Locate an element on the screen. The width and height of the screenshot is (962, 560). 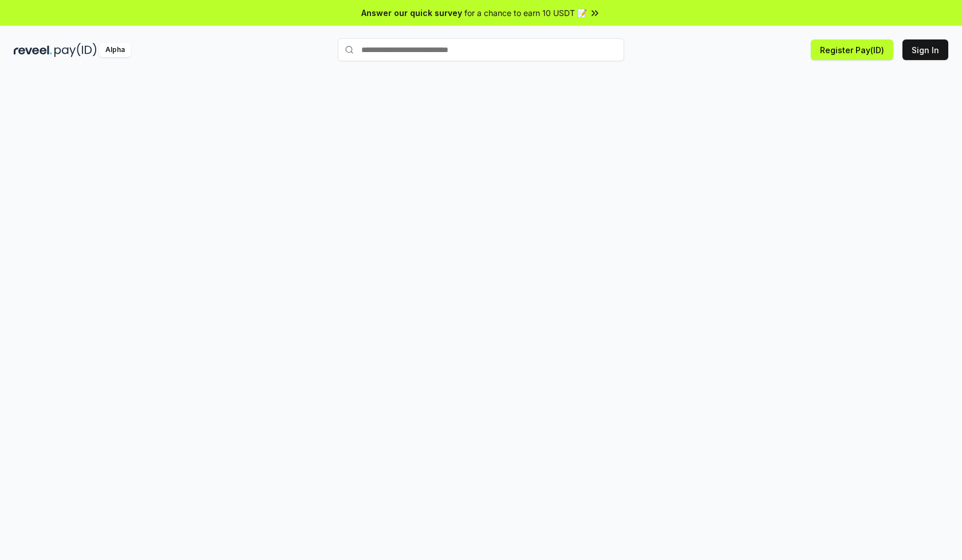
div: Alpha is located at coordinates (115, 50).